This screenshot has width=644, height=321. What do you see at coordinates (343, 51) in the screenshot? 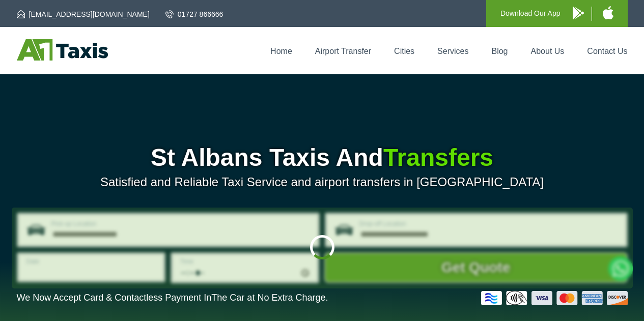
I see `a: Airport Transfer` at bounding box center [343, 51].